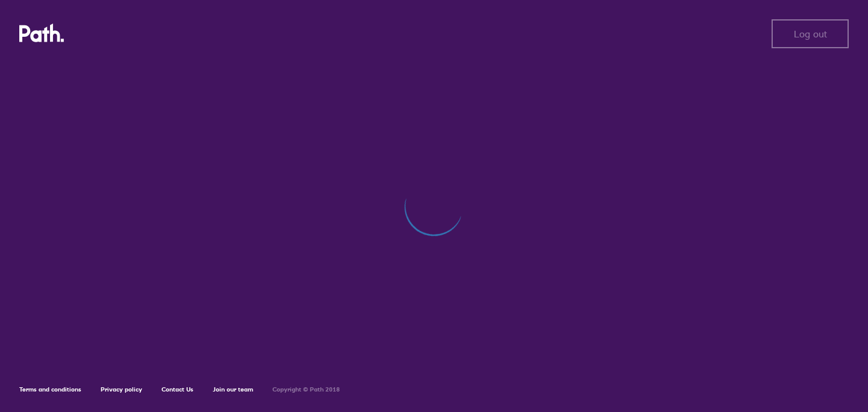  Describe the element at coordinates (810, 34) in the screenshot. I see `span: Log out` at that location.